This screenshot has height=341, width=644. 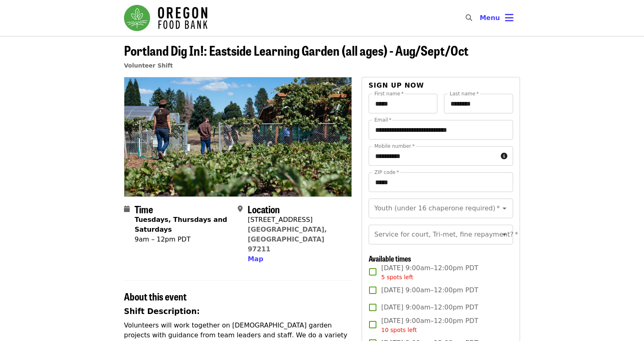 I want to click on span: Map, so click(x=255, y=259).